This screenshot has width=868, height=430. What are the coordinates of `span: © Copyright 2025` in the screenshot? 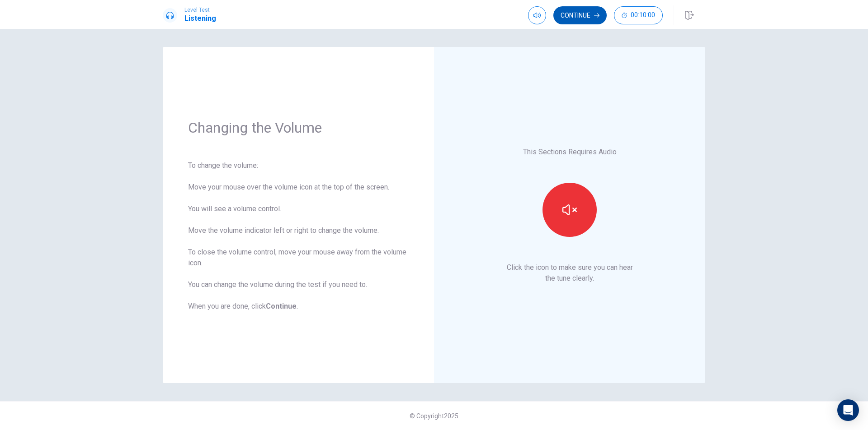 It's located at (434, 416).